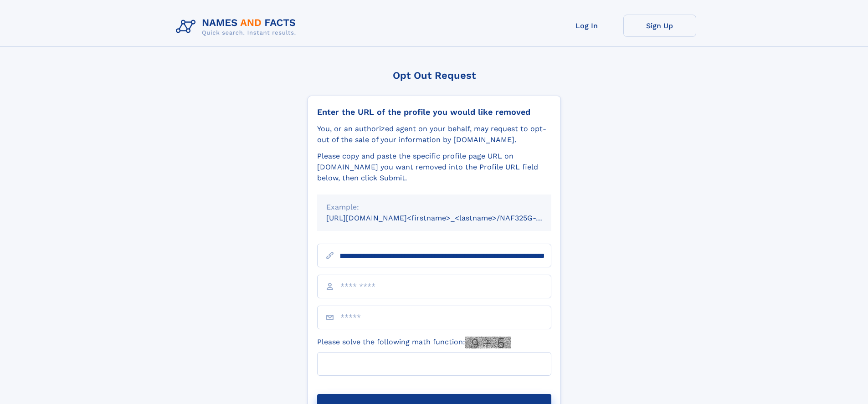 Image resolution: width=868 pixels, height=404 pixels. I want to click on div: Enter the URL of the profile you would like removed, so click(434, 112).